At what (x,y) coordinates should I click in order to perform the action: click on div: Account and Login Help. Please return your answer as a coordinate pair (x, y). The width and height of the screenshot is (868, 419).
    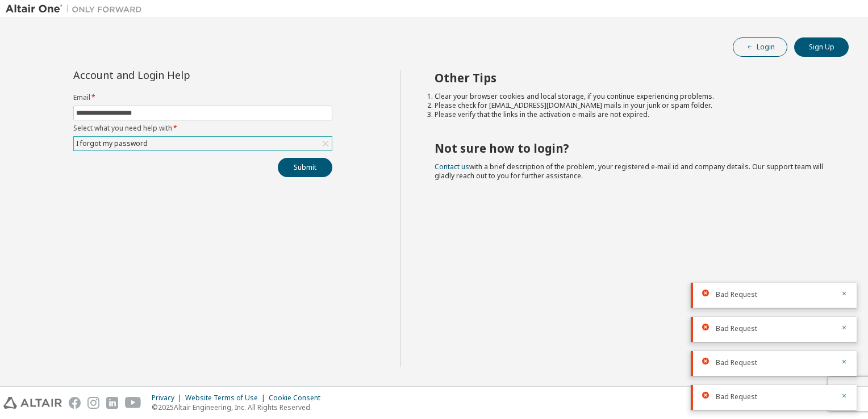
    Looking at the image, I should click on (177, 75).